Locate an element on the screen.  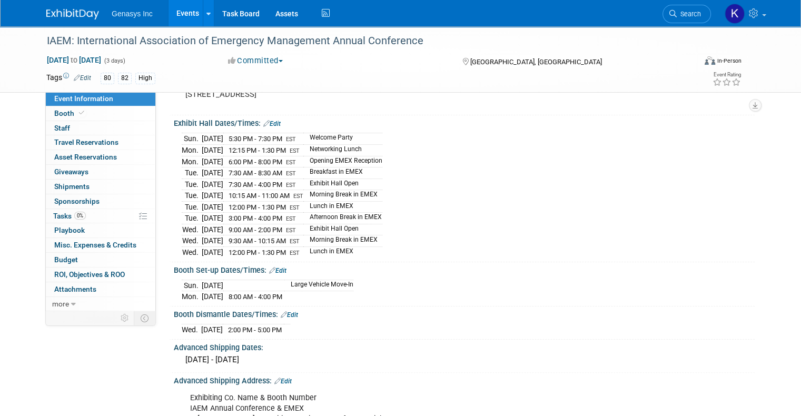
span: Travel Reservations is located at coordinates (86, 142).